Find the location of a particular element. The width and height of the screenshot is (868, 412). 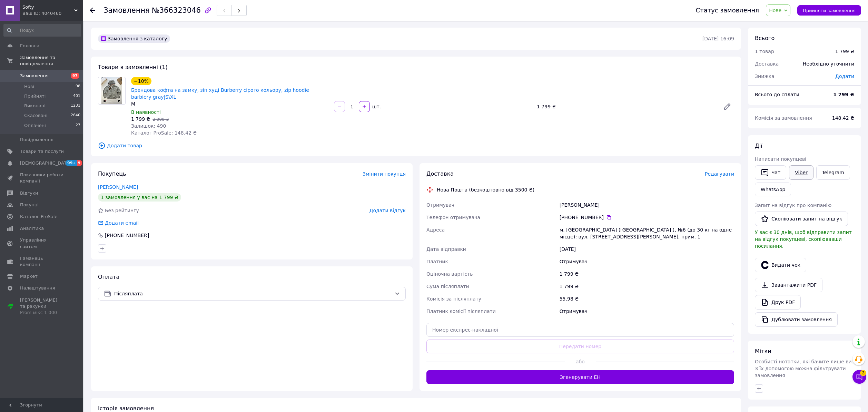

span: Маркет is located at coordinates (29, 276).